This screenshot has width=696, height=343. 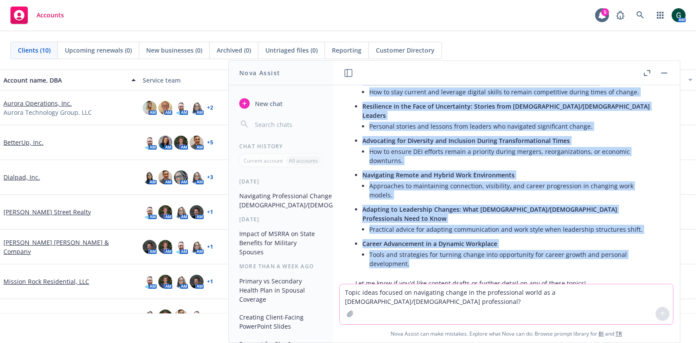 I want to click on span: Accounts, so click(x=50, y=15).